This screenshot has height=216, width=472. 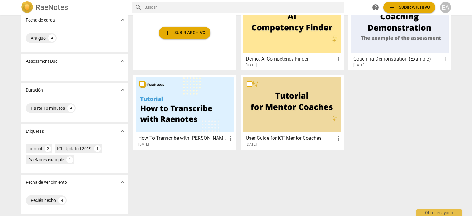 What do you see at coordinates (27, 7) in the screenshot?
I see `img: Logo` at bounding box center [27, 7].